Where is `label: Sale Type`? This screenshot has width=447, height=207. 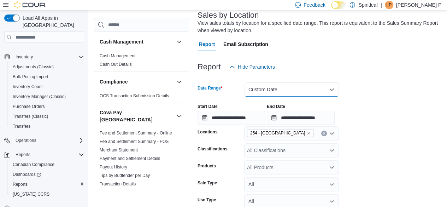 label: Sale Type is located at coordinates (207, 183).